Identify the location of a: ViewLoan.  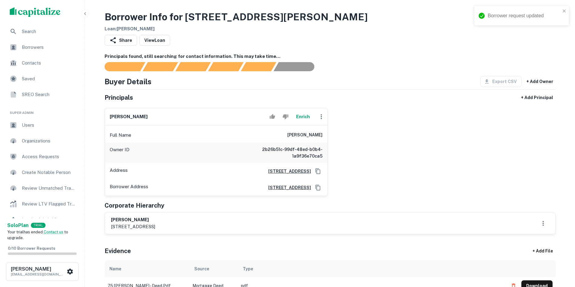
(155, 40).